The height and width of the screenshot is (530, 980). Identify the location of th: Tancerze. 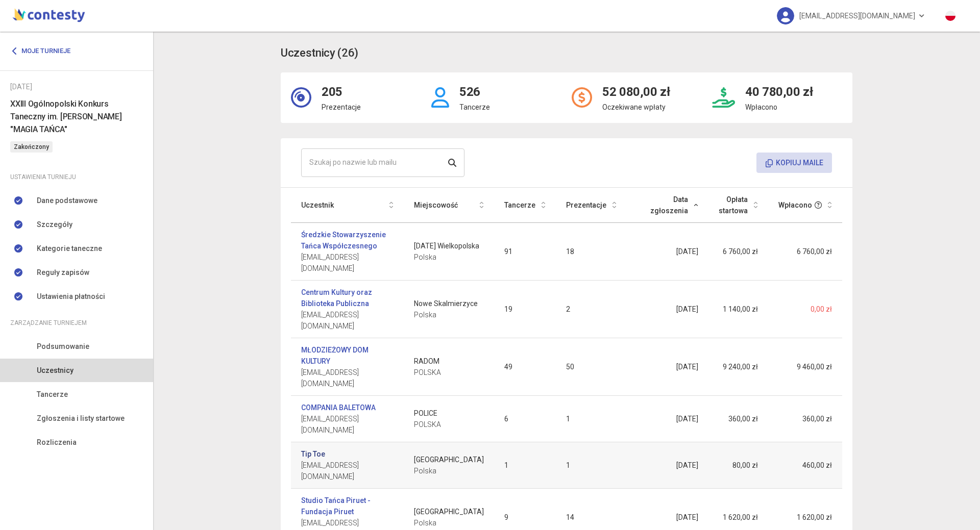
(525, 205).